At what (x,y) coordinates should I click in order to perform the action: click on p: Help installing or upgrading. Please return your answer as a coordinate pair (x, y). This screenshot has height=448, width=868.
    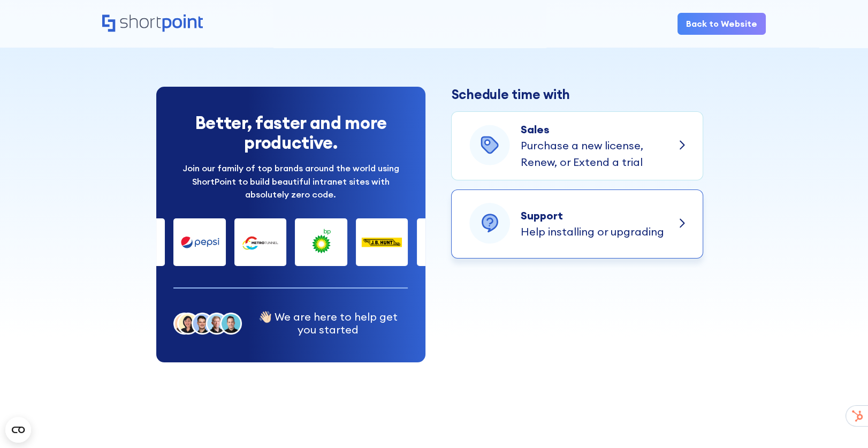
    Looking at the image, I should click on (592, 232).